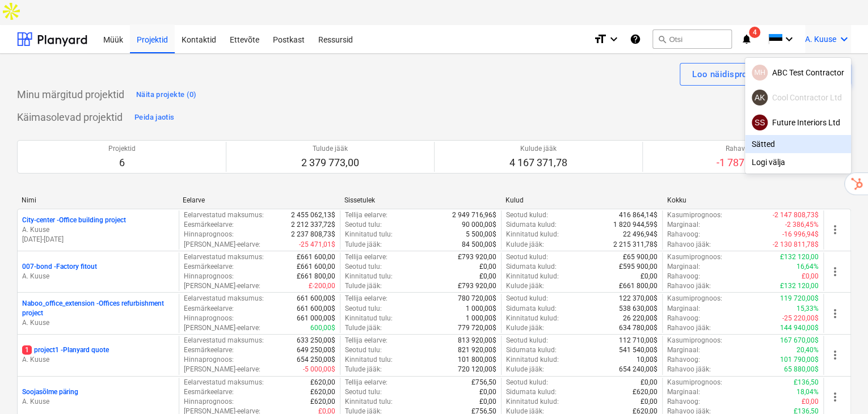 Image resolution: width=868 pixels, height=414 pixels. Describe the element at coordinates (760, 122) in the screenshot. I see `span: SS` at that location.